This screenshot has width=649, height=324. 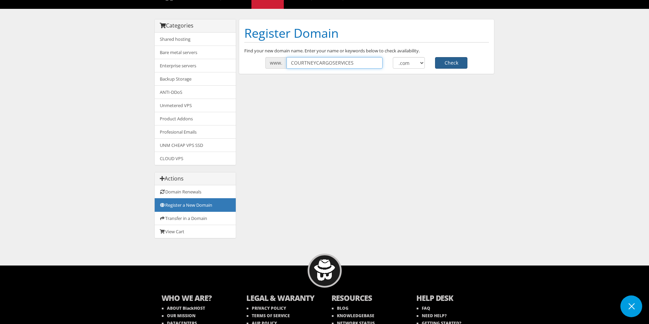 What do you see at coordinates (451, 63) in the screenshot?
I see `button: Check` at bounding box center [451, 63].